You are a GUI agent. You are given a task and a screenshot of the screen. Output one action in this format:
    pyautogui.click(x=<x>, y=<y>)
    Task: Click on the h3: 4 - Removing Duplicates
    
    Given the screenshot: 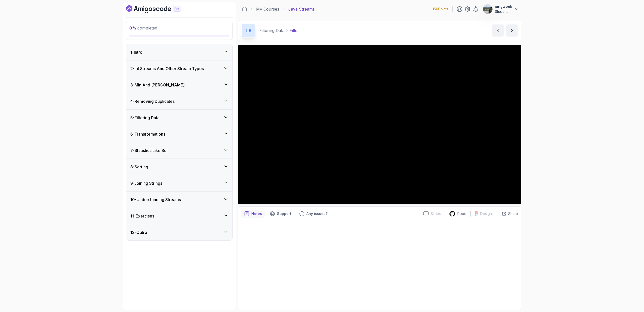 What is the action you would take?
    pyautogui.click(x=153, y=101)
    